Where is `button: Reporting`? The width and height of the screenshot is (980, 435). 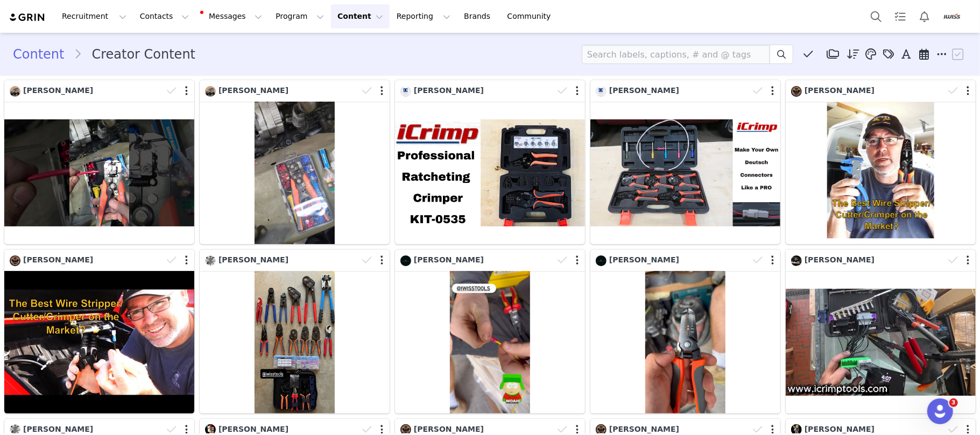
button: Reporting is located at coordinates (424, 16).